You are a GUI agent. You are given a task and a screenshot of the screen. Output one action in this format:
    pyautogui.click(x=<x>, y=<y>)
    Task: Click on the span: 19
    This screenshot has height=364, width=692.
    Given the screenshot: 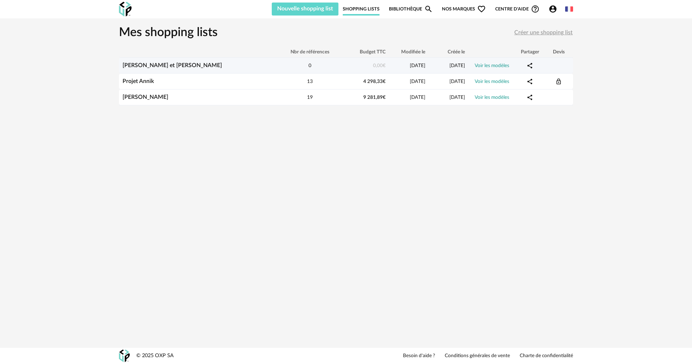 What is the action you would take?
    pyautogui.click(x=310, y=97)
    